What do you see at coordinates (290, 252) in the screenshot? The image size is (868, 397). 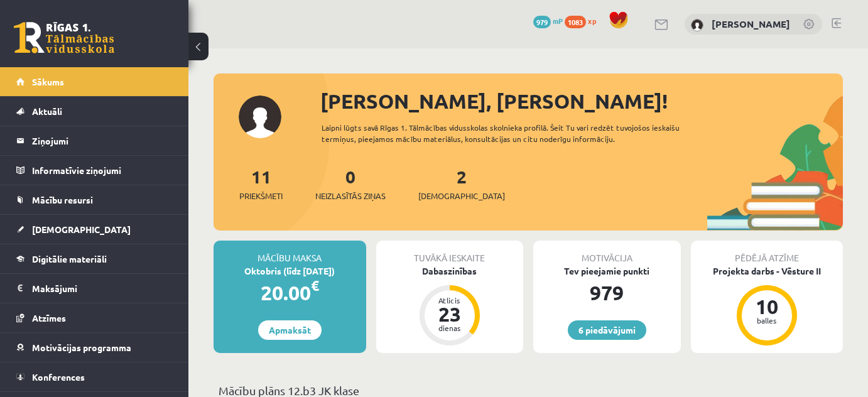 I see `div: Mācību maksa` at bounding box center [290, 252].